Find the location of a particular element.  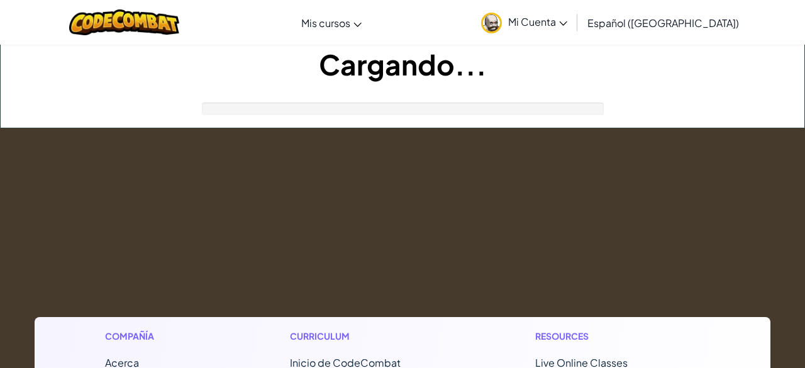

img: CodeCombat logo is located at coordinates (124, 22).